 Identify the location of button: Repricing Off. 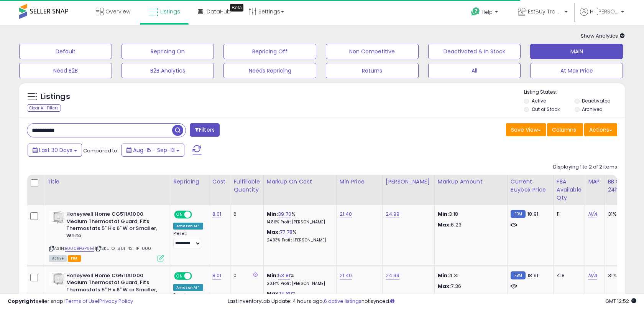
(270, 52).